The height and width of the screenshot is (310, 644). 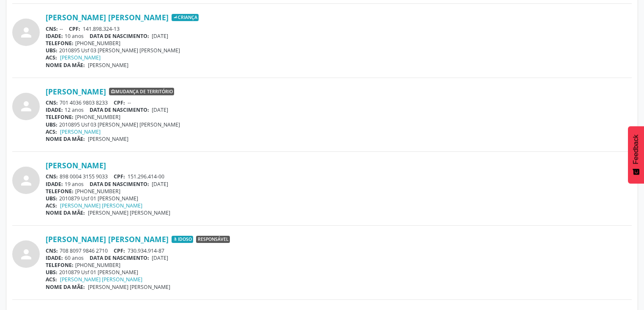 I want to click on button: Feedback - Mostrar pesquisa, so click(x=636, y=155).